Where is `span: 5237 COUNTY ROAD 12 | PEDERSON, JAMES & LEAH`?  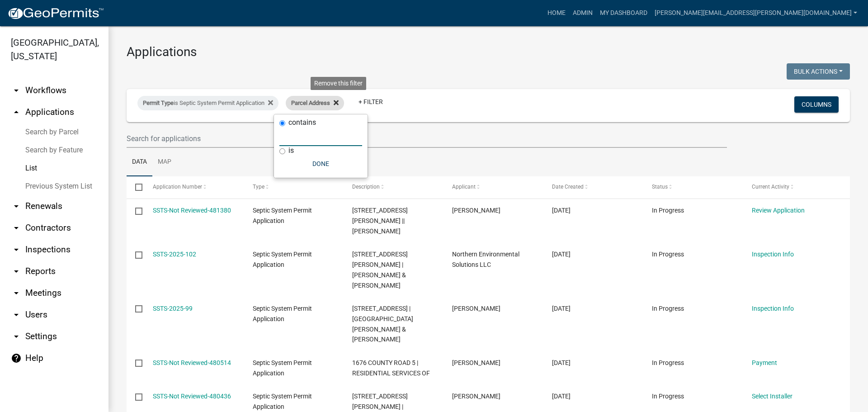
span: 5237 COUNTY ROAD 12 | PEDERSON, JAMES & LEAH is located at coordinates (382, 324).